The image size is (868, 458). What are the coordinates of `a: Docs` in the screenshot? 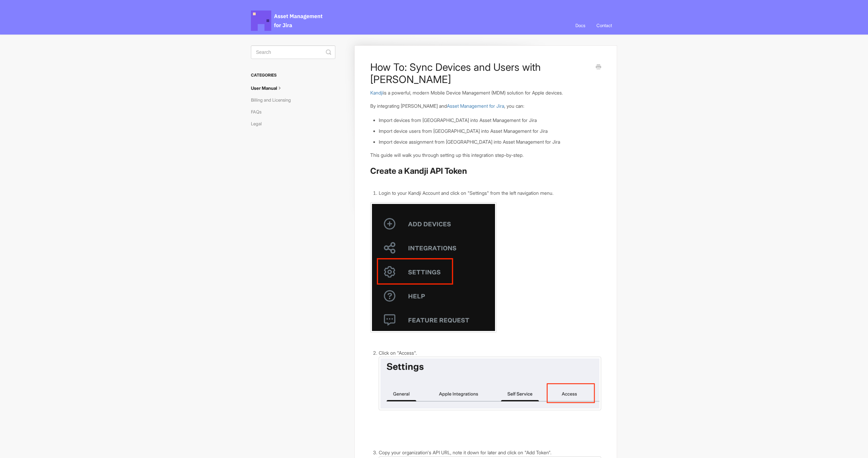 It's located at (580, 25).